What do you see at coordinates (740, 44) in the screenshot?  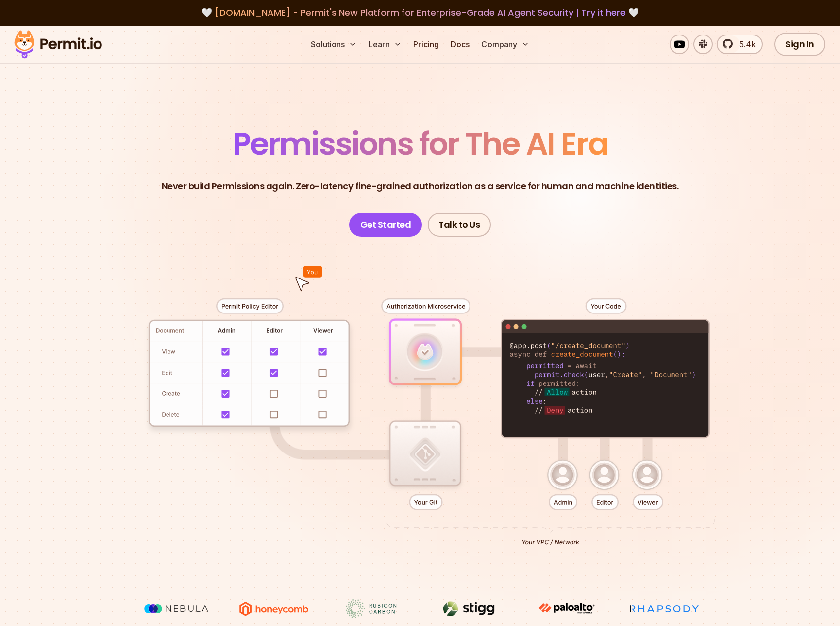 I see `a: 5.4k` at bounding box center [740, 44].